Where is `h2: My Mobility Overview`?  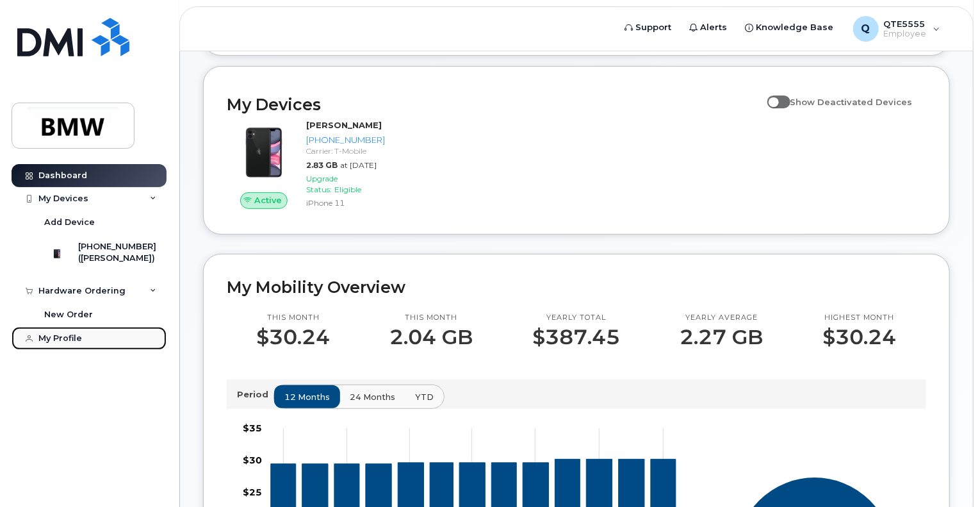 h2: My Mobility Overview is located at coordinates (576, 287).